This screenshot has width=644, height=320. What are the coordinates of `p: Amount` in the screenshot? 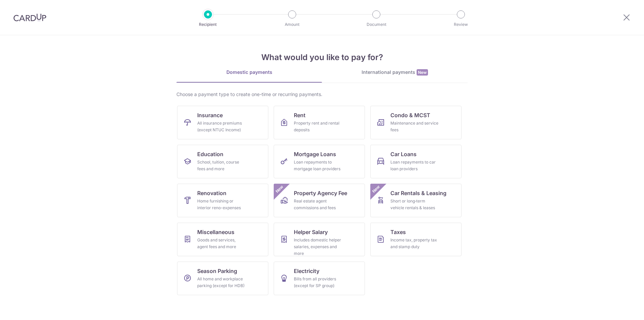 It's located at (292, 24).